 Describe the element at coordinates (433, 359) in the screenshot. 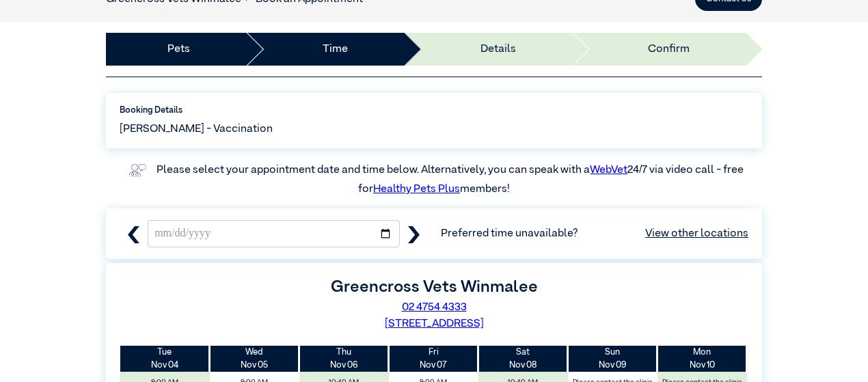

I see `th: Nov 07` at that location.